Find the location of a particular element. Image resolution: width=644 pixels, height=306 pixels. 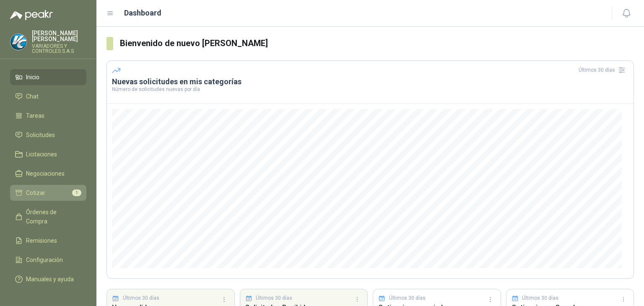

span: Configuración is located at coordinates (44, 260).